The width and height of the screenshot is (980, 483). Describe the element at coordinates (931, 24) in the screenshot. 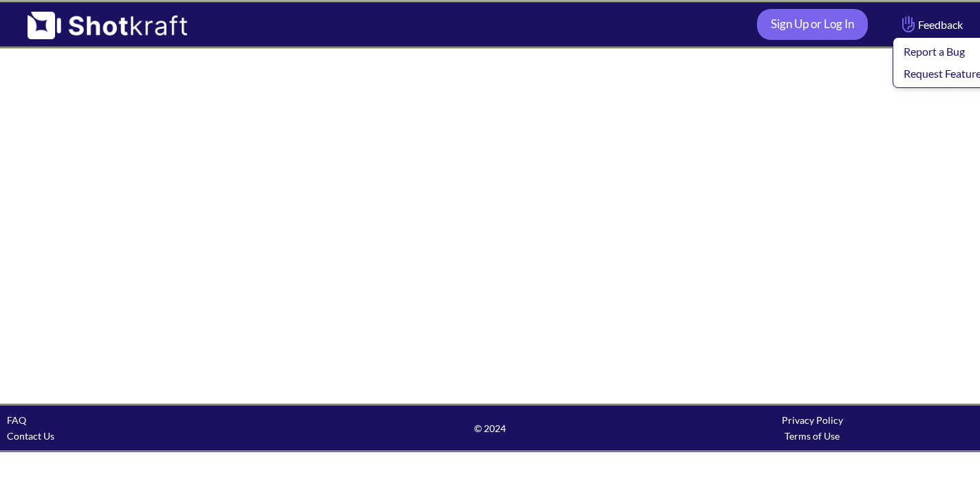

I see `span: Feedback` at that location.